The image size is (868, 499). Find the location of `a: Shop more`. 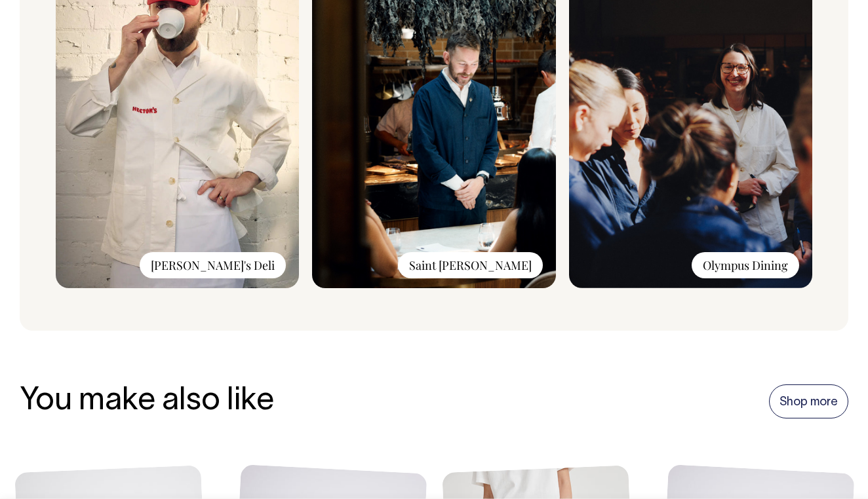

a: Shop more is located at coordinates (809, 401).